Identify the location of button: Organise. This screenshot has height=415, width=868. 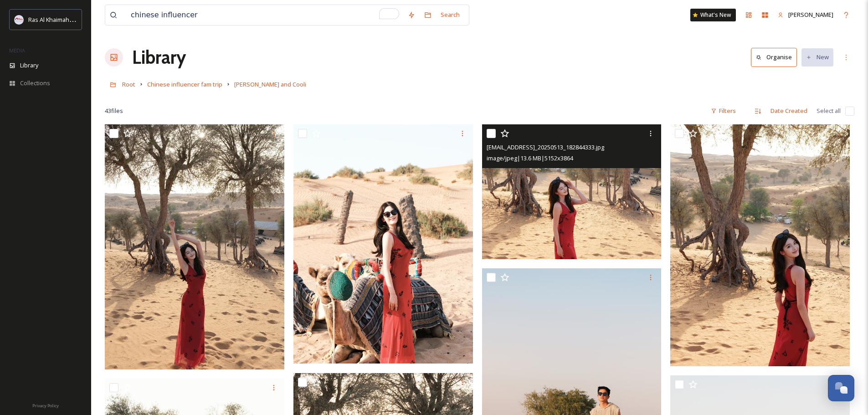
(774, 57).